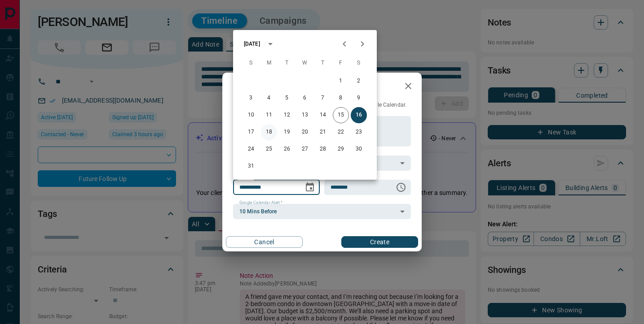  Describe the element at coordinates (305, 132) in the screenshot. I see `button: 20` at that location.